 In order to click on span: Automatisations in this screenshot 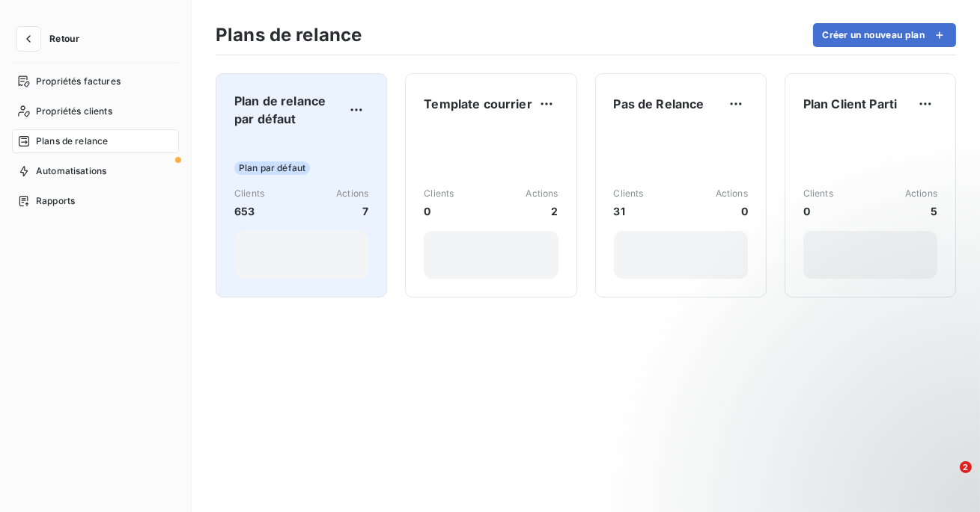, I will do `click(71, 171)`.